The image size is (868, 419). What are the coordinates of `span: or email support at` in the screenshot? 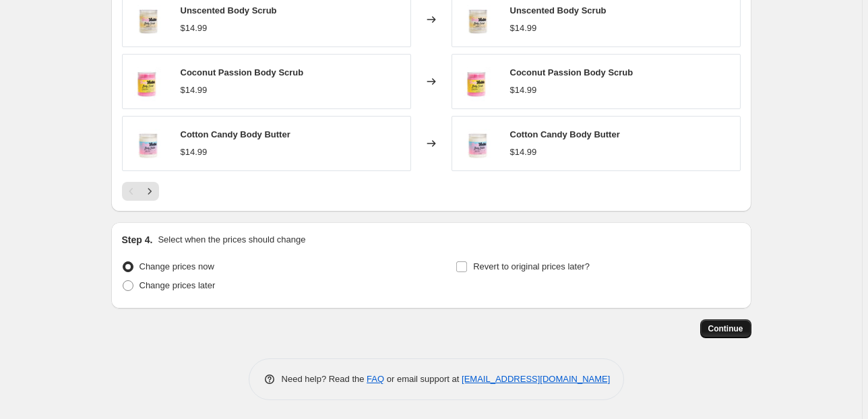 It's located at (423, 378).